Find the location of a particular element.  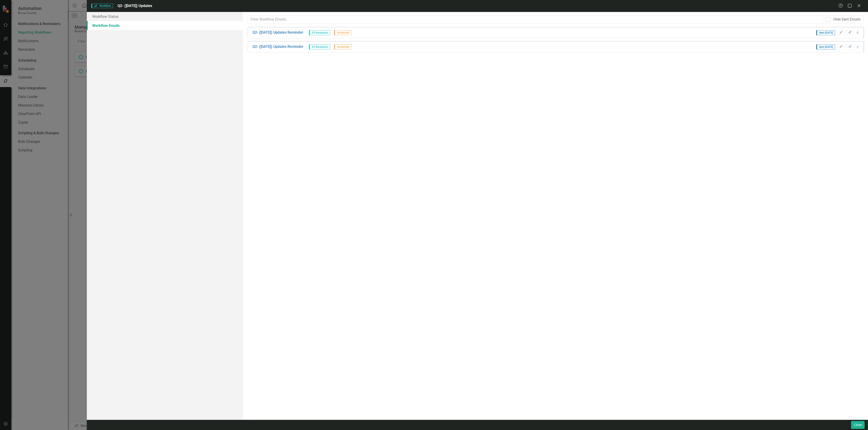

button: Close is located at coordinates (858, 425).